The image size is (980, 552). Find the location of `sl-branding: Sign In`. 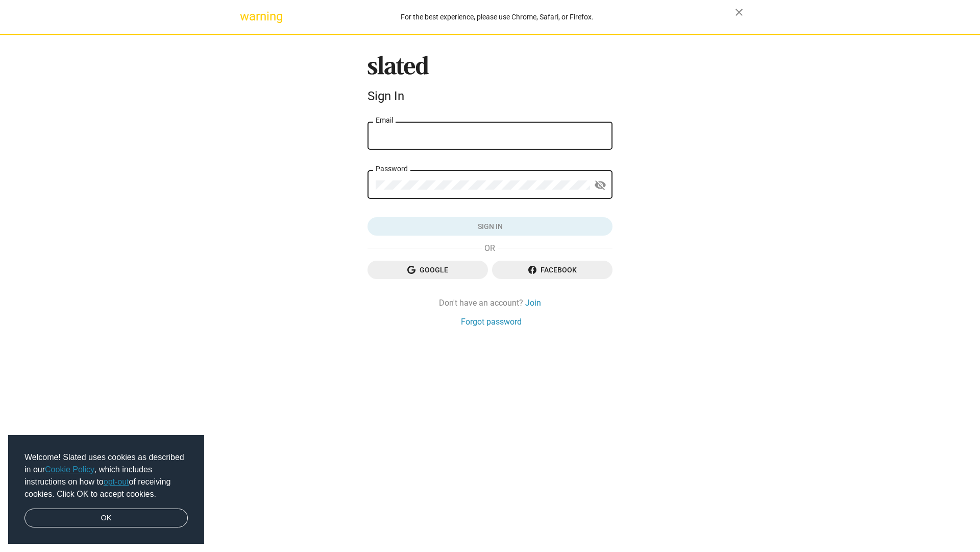

sl-branding: Sign In is located at coordinates (490, 82).